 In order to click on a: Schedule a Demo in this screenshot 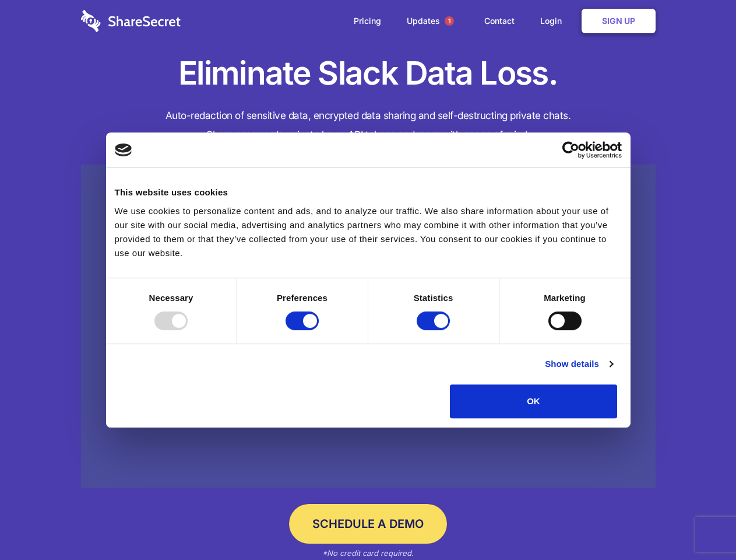, I will do `click(368, 523)`.